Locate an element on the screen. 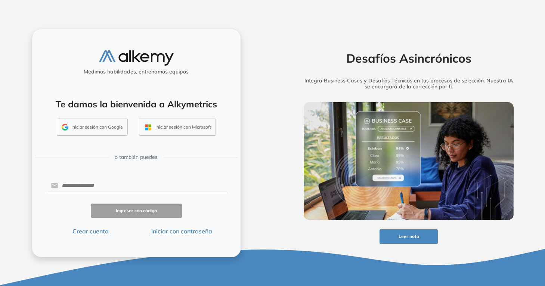 This screenshot has width=545, height=286. img: logo-alkemy is located at coordinates (136, 58).